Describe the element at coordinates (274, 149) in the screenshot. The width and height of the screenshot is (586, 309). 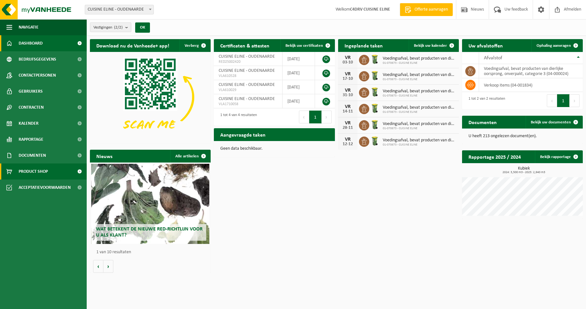
I see `p: Geen data beschikbaar.` at that location.